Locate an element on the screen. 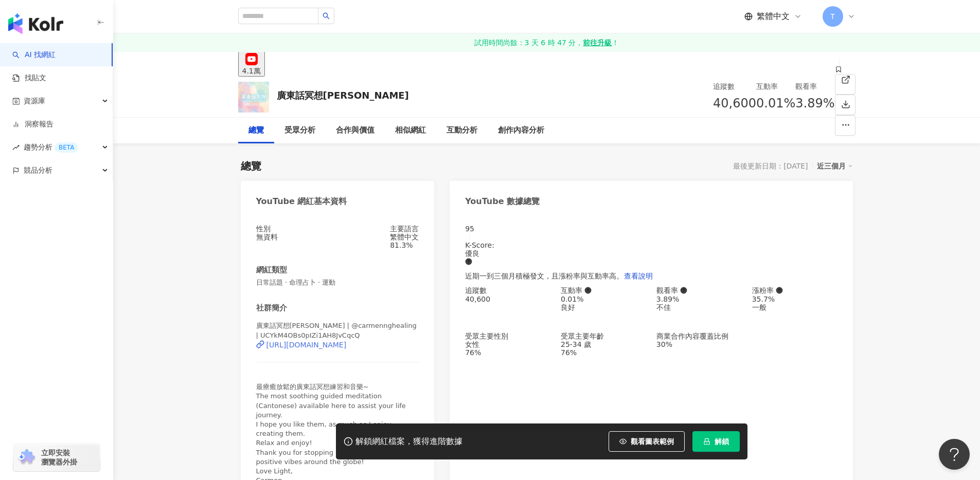  button: 解鎖 is located at coordinates (716, 442).